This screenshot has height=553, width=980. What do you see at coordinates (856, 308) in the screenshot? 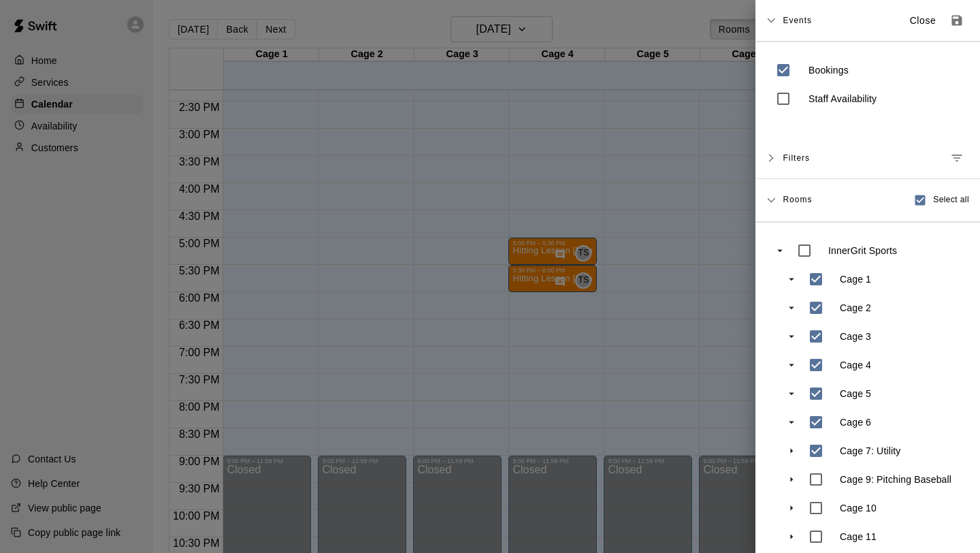
I see `p: Cage 2` at bounding box center [856, 308].